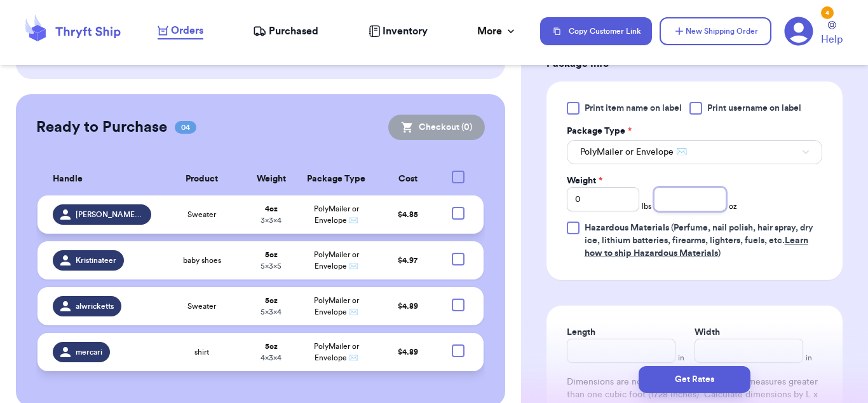  What do you see at coordinates (96, 260) in the screenshot?
I see `span: Kristinateer` at bounding box center [96, 260].